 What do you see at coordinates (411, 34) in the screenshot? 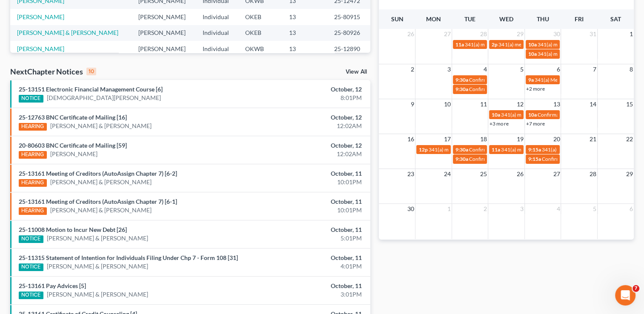
I see `span: 26` at bounding box center [411, 34].